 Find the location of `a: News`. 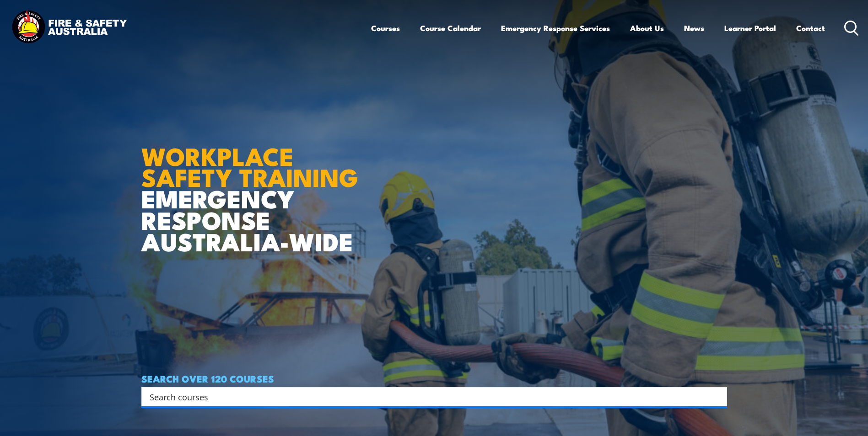

a: News is located at coordinates (694, 28).